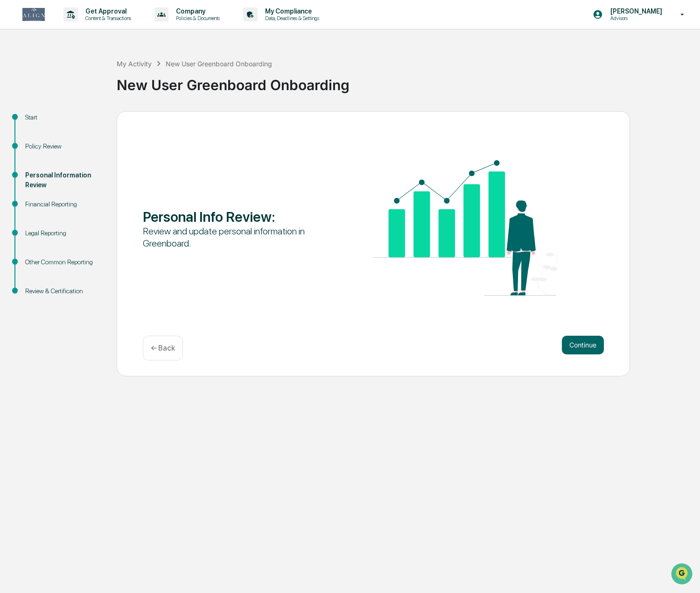 The width and height of the screenshot is (700, 593). Describe the element at coordinates (235, 217) in the screenshot. I see `div: Personal Info Review :` at that location.